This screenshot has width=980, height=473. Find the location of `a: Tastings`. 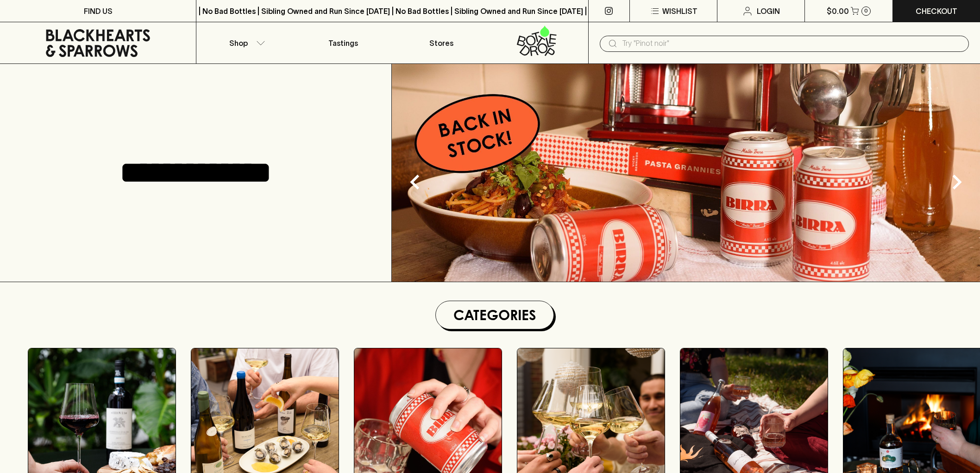

a: Tastings is located at coordinates (343, 43).